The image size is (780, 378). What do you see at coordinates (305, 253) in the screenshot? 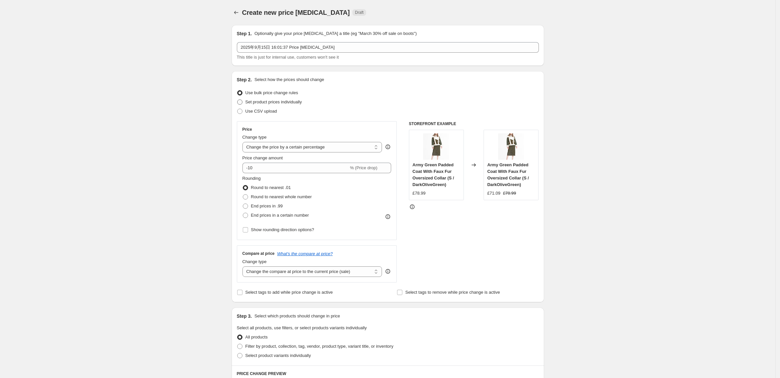
I see `button: What's the compare at price?` at bounding box center [305, 253].